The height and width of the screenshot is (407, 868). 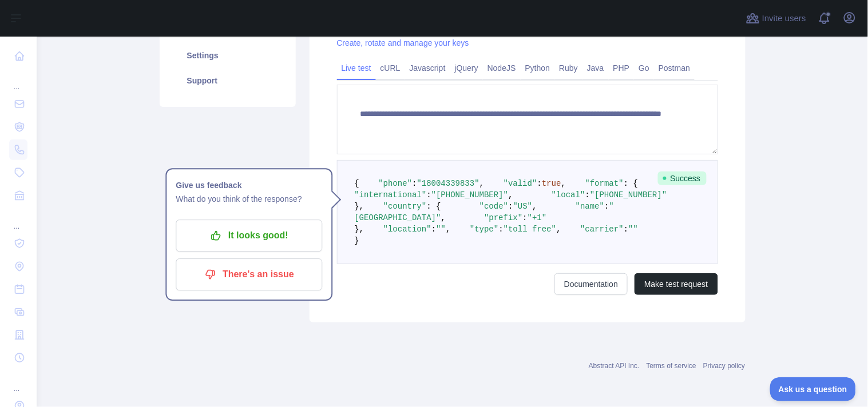 I want to click on span: Invite users, so click(x=784, y=18).